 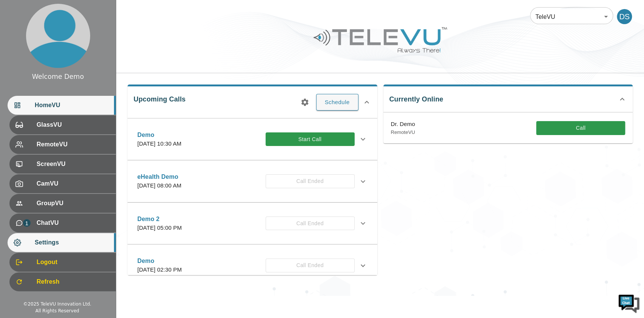 I want to click on img: Chat Widget, so click(x=629, y=303).